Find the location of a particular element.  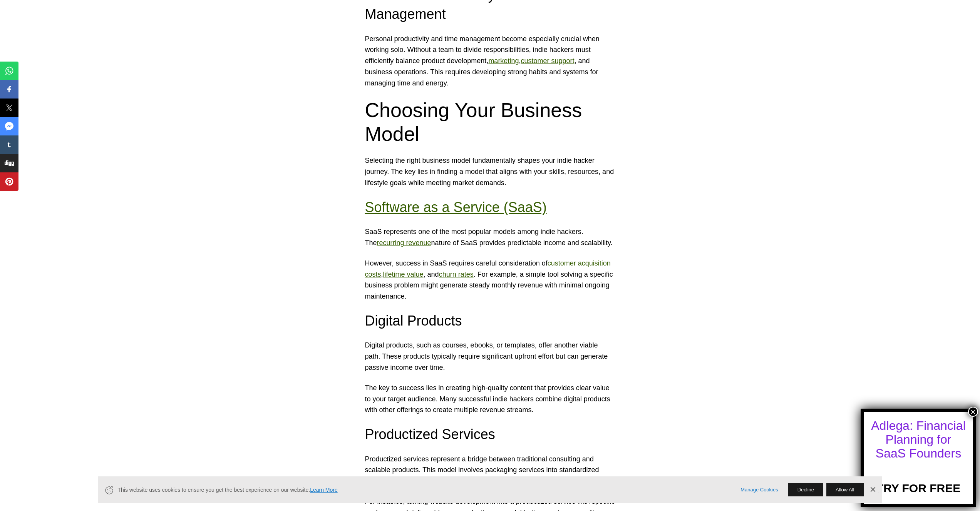

a: Software as a Service (SaaS) is located at coordinates (456, 207).